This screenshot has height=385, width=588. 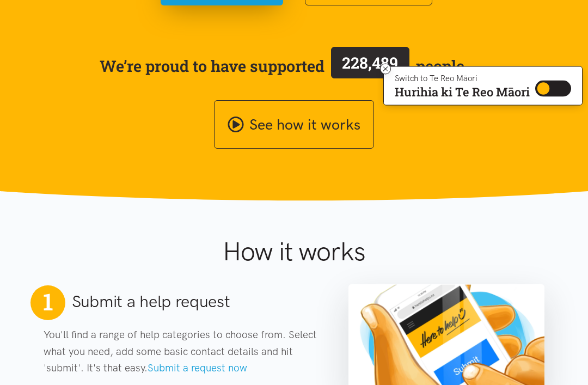 What do you see at coordinates (48, 302) in the screenshot?
I see `span: 1` at bounding box center [48, 302].